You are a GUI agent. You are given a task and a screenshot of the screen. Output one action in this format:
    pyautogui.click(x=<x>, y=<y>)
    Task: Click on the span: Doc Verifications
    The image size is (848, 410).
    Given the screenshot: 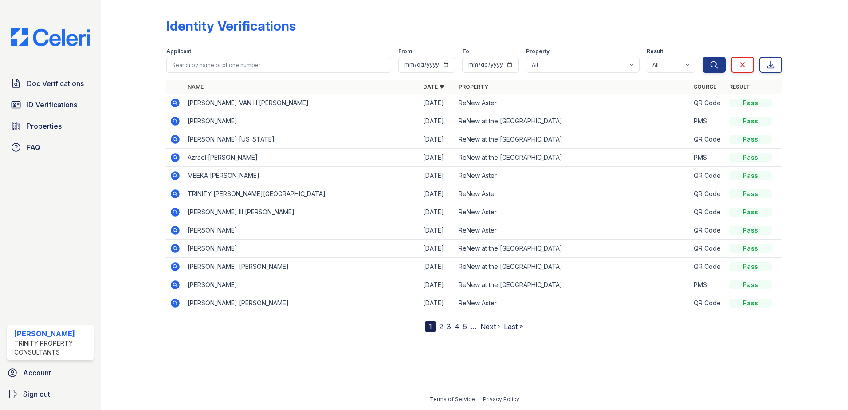 What is the action you would take?
    pyautogui.click(x=55, y=83)
    